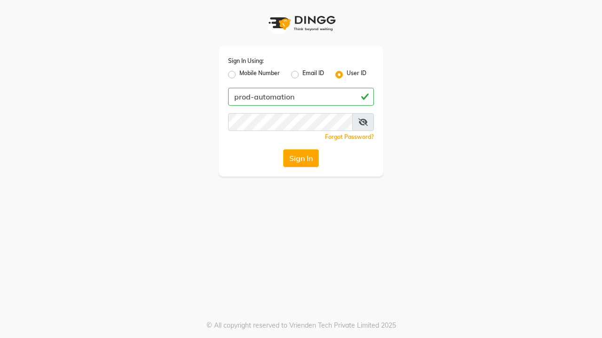 This screenshot has width=602, height=338. What do you see at coordinates (356, 75) in the screenshot?
I see `label: User ID` at bounding box center [356, 75].